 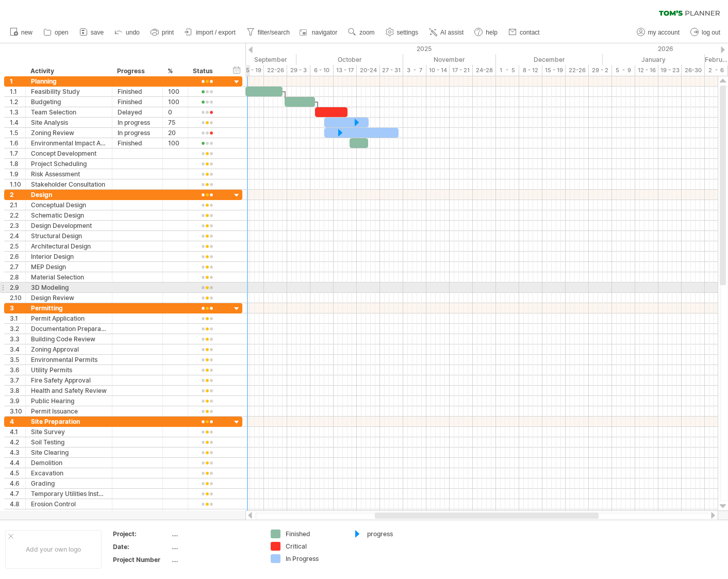 I want to click on div: 2.10, so click(x=18, y=298).